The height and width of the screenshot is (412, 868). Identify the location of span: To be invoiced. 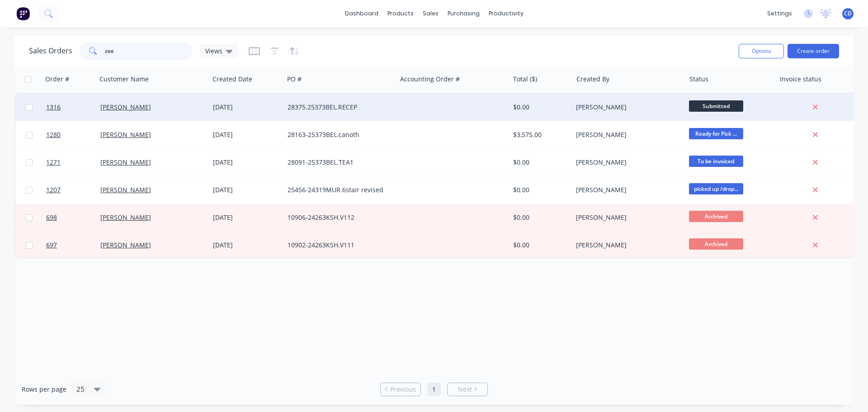
(716, 161).